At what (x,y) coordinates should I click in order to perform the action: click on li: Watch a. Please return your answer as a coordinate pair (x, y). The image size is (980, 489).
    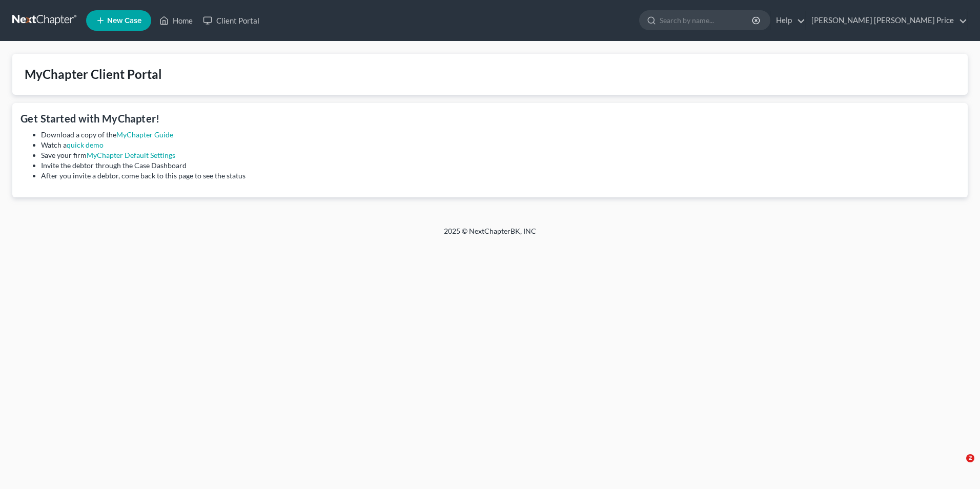
    Looking at the image, I should click on (500, 145).